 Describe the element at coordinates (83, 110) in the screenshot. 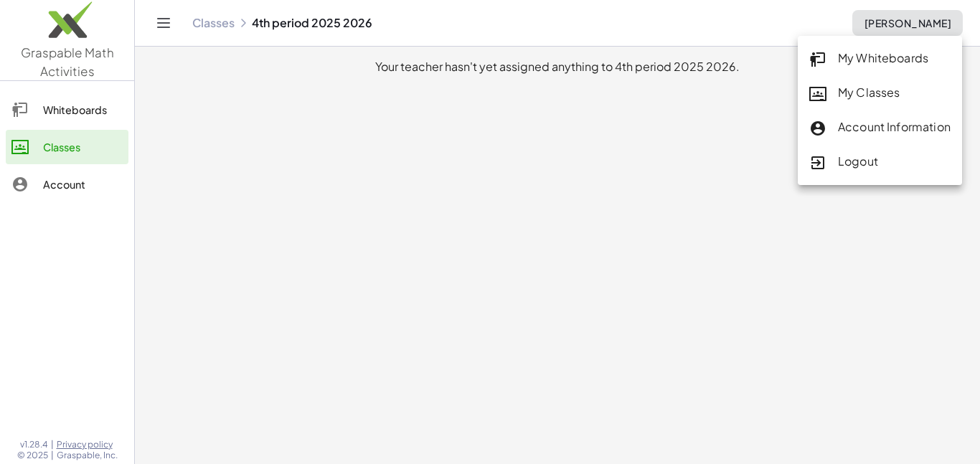

I see `div: Whiteboards` at that location.